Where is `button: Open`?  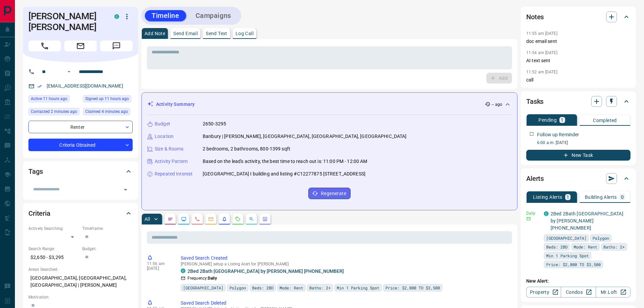
button: Open is located at coordinates (125, 190).